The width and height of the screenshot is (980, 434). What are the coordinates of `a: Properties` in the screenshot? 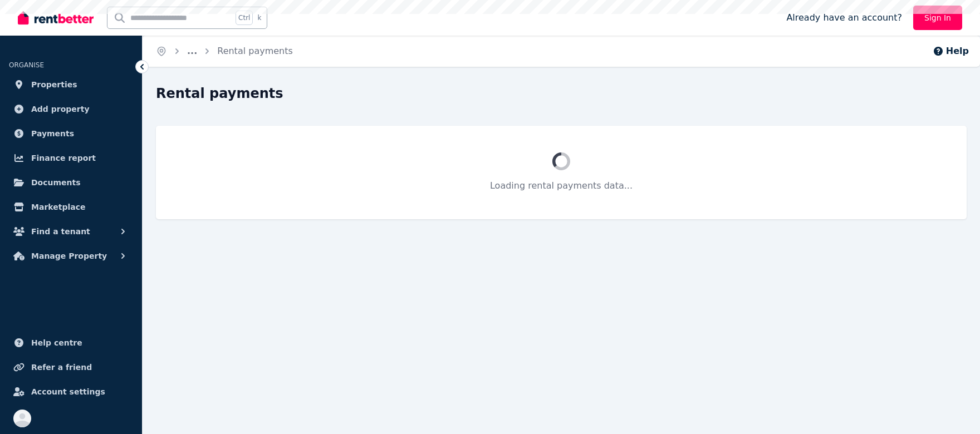 It's located at (71, 85).